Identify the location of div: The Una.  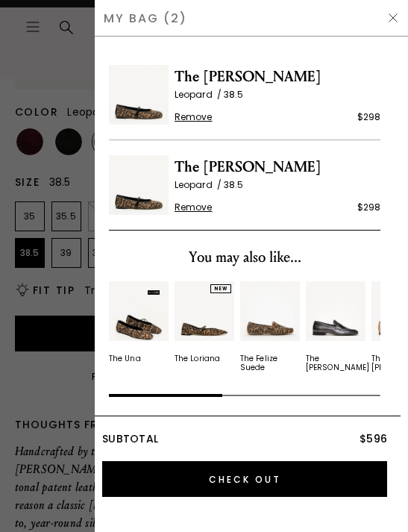
(124, 359).